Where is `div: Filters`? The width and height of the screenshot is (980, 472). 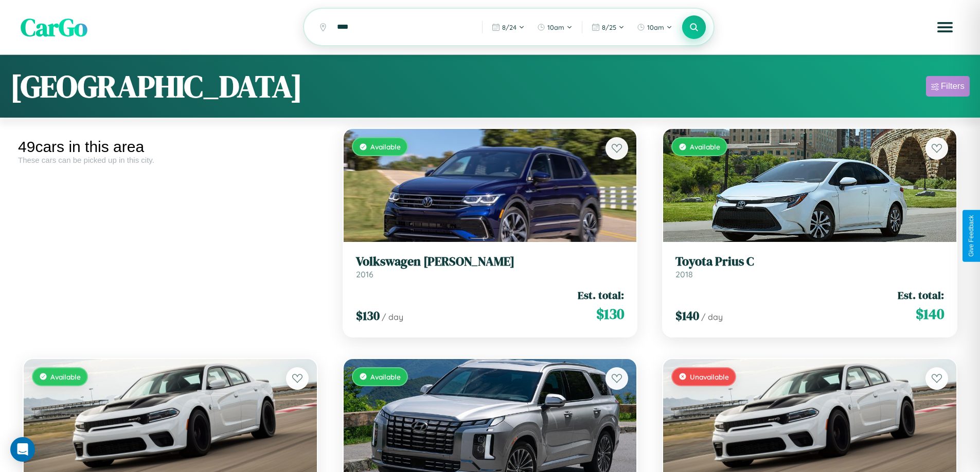 div: Filters is located at coordinates (952, 86).